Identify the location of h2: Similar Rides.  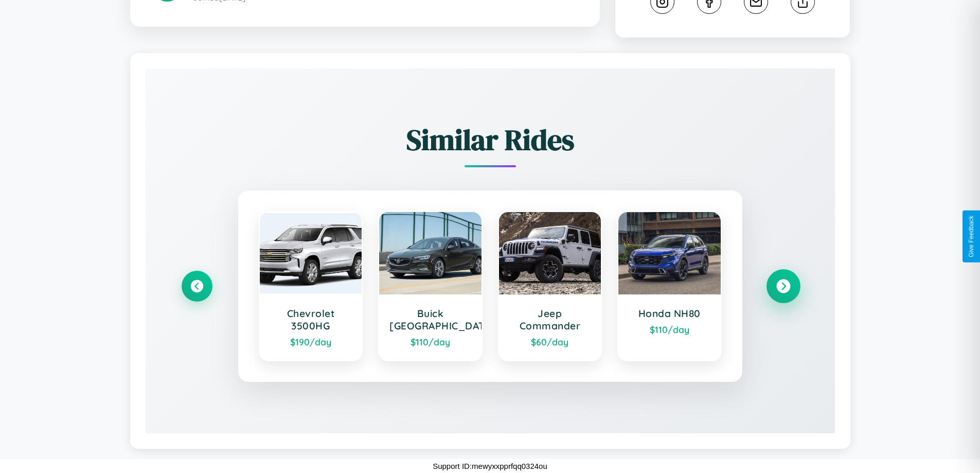
(490, 139).